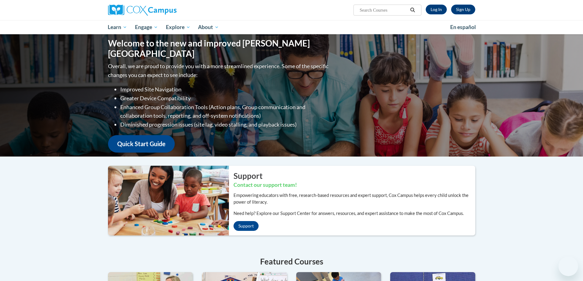 The image size is (583, 281). Describe the element at coordinates (463, 27) in the screenshot. I see `a: En español` at that location.